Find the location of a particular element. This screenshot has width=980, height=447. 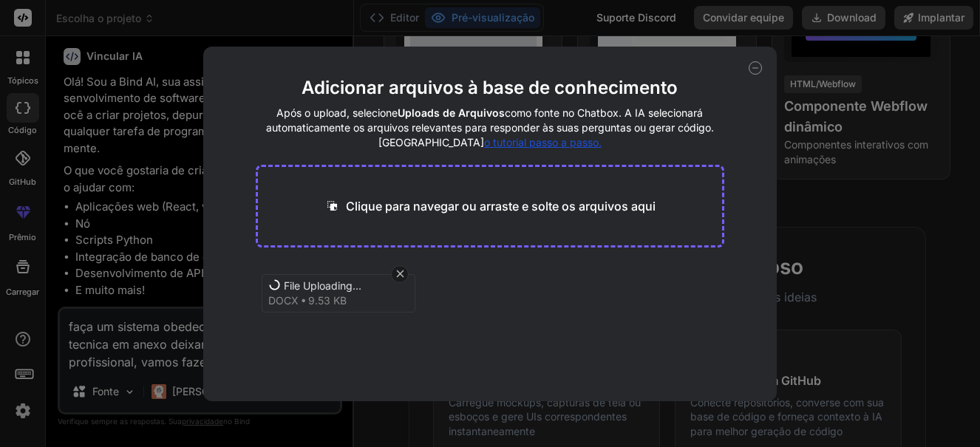

font: o tutorial passo a passo. is located at coordinates (543, 142).